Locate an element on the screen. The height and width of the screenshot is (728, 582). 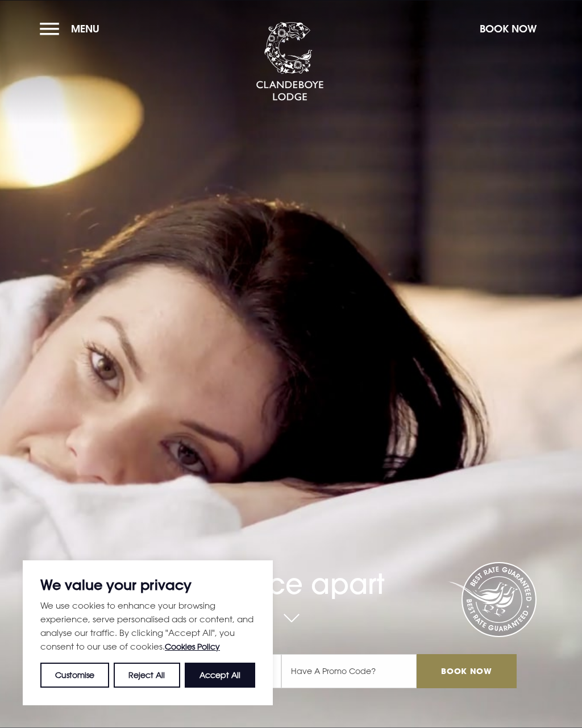
input: Book Now is located at coordinates (467, 671).